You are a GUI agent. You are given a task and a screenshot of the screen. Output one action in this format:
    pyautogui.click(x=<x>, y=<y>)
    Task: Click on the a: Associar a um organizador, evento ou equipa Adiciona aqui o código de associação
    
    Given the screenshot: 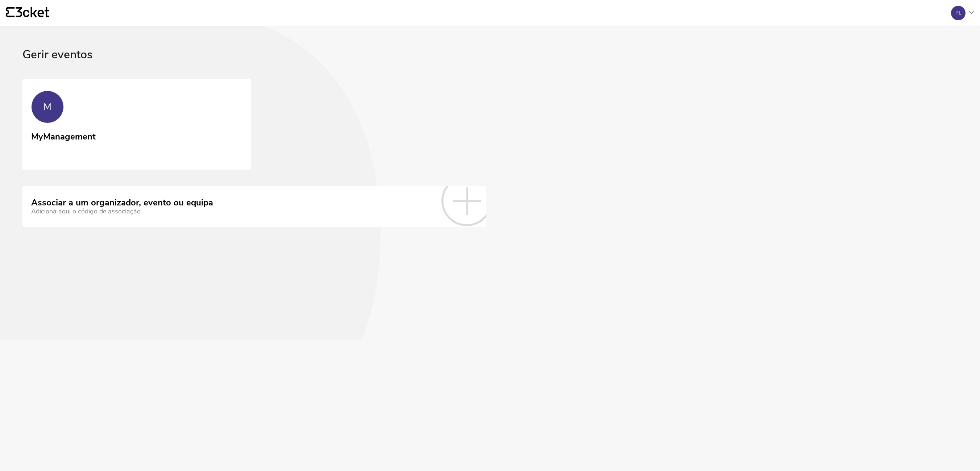 What is the action you would take?
    pyautogui.click(x=254, y=206)
    